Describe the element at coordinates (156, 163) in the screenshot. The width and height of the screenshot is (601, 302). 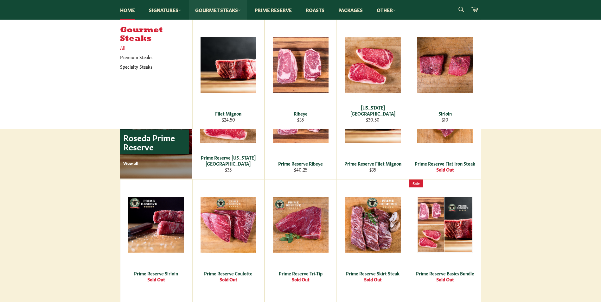
I see `p: View all` at that location.